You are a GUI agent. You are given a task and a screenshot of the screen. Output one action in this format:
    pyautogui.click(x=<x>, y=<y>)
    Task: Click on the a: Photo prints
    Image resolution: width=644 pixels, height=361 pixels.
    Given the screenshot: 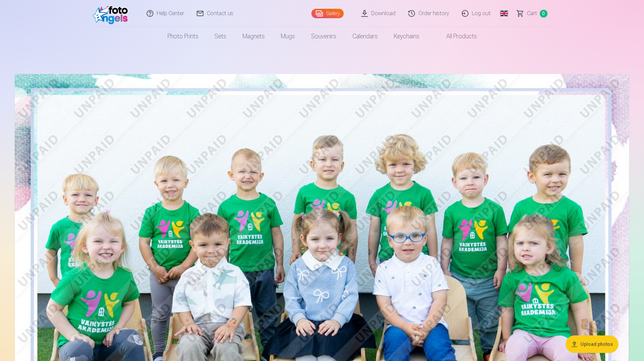 What is the action you would take?
    pyautogui.click(x=183, y=36)
    